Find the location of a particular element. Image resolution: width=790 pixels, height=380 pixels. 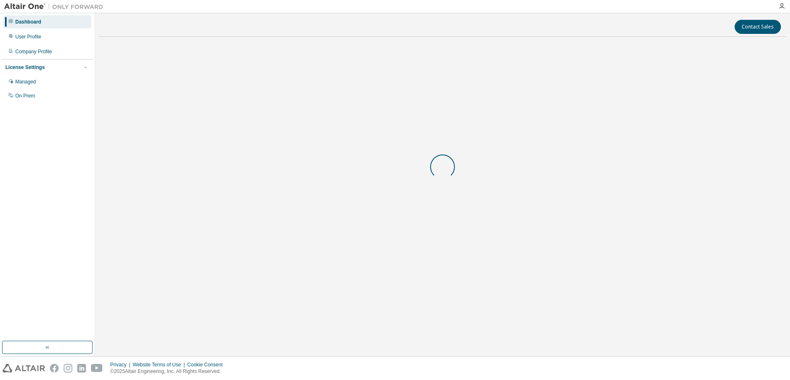

img: altair_logo.svg is located at coordinates (24, 368).